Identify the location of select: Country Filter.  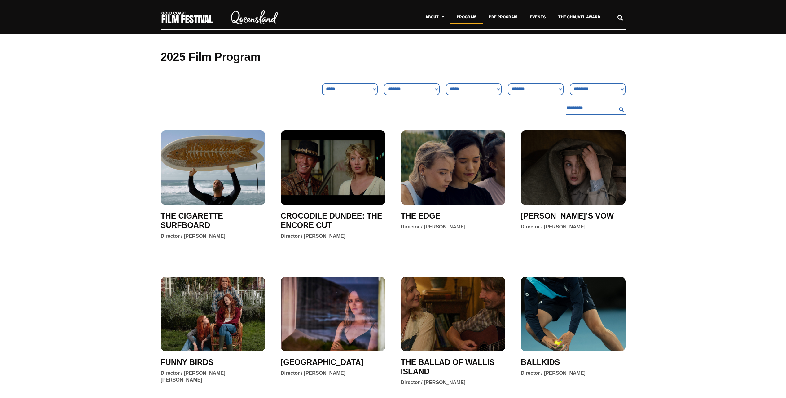
(535, 89).